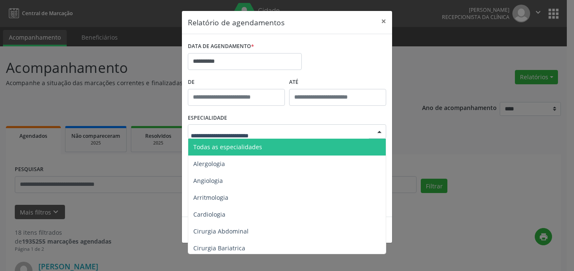 The height and width of the screenshot is (271, 574). I want to click on label: De, so click(236, 82).